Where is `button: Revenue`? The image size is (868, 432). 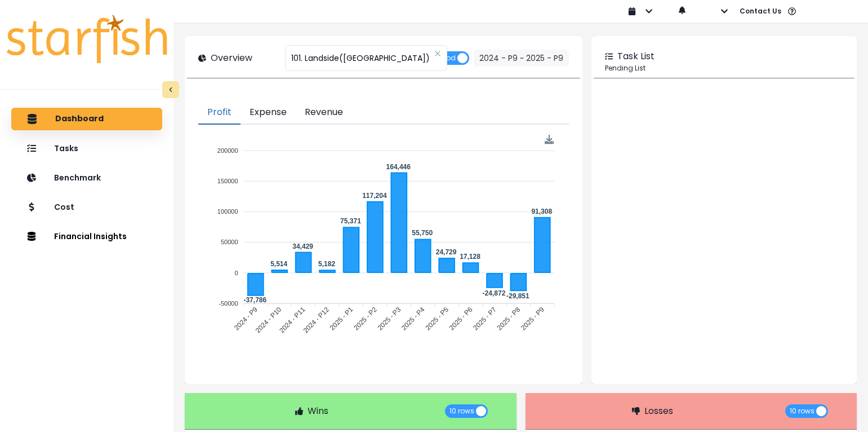
button: Revenue is located at coordinates (324, 112).